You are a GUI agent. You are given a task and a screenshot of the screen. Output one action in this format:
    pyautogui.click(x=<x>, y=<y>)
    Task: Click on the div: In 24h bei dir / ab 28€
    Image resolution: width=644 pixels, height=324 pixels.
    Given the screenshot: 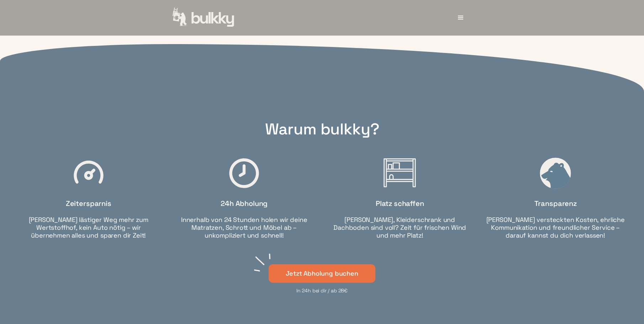 What is the action you would take?
    pyautogui.click(x=322, y=288)
    